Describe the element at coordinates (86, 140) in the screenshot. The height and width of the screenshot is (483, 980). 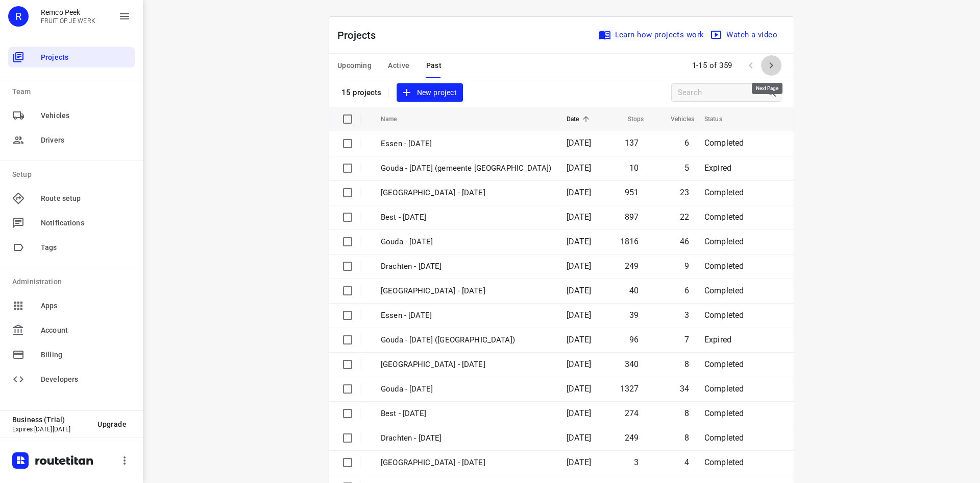
I see `span: Drivers` at that location.